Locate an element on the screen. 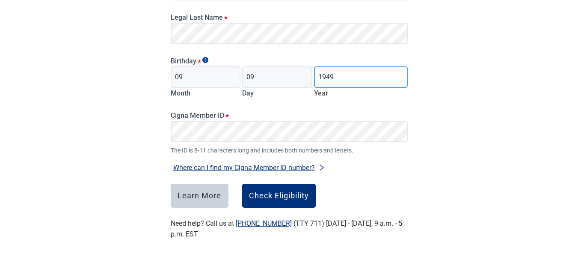 This screenshot has height=260, width=578. label: Cigna Member ID is located at coordinates (289, 115).